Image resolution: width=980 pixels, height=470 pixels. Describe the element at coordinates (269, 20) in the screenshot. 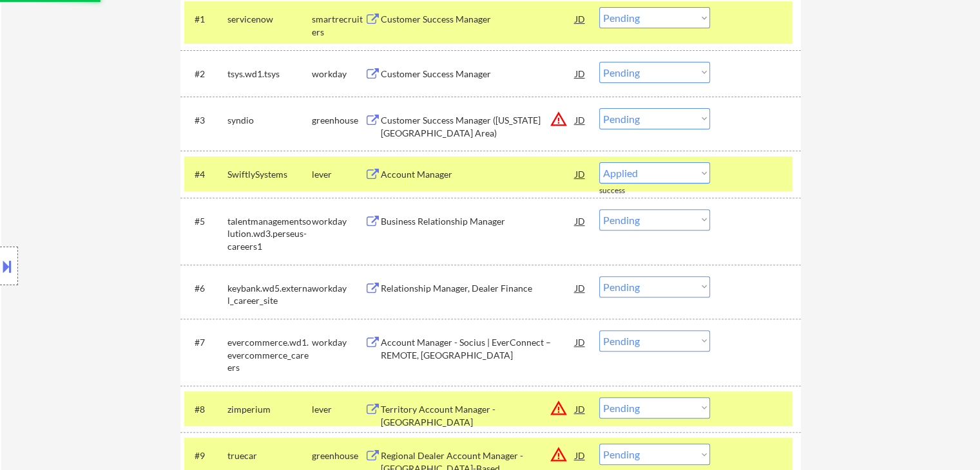

I see `div: servicenow` at that location.